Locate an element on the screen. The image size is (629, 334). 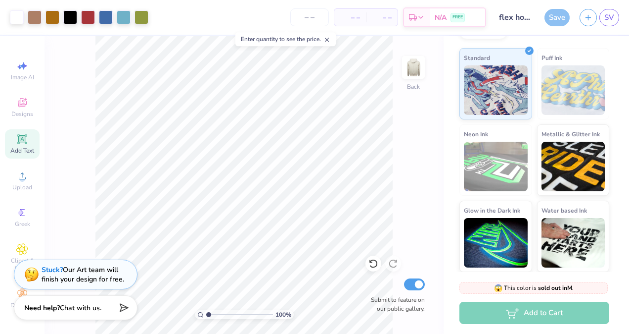
img: Metallic & Glitter Ink is located at coordinates (574, 166).